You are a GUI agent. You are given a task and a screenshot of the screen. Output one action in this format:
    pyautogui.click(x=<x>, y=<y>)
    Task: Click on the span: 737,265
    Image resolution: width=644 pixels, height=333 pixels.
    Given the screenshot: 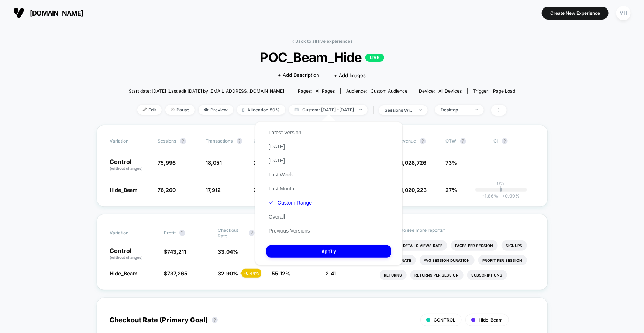 What is the action you would take?
    pyautogui.click(x=177, y=273)
    